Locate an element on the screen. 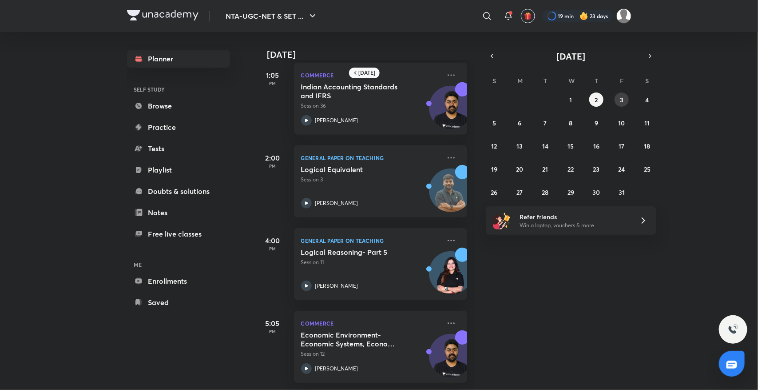 This screenshot has width=758, height=390. h6: SELF STUDY is located at coordinates (179, 89).